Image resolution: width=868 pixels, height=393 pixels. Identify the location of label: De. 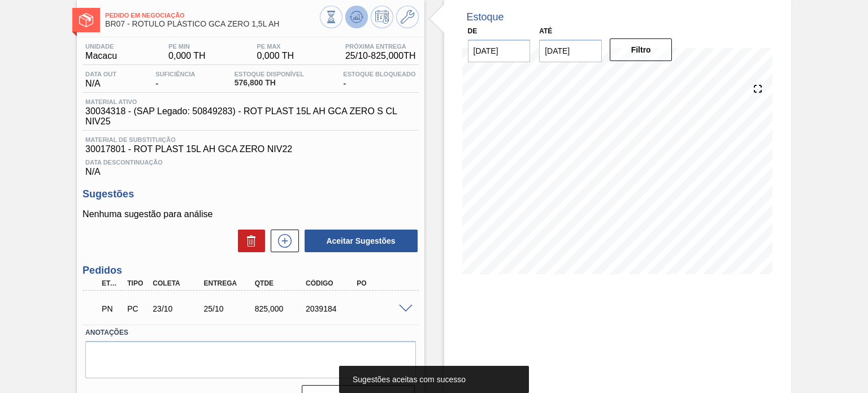
(473, 31).